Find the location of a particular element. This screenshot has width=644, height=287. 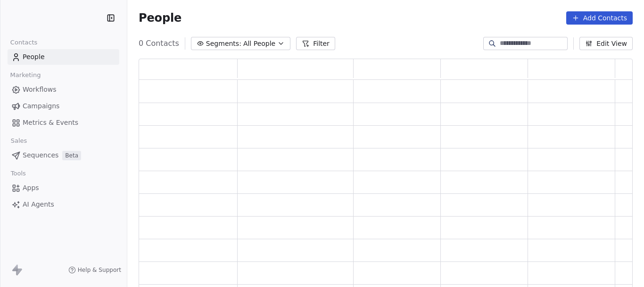

span: All People is located at coordinates (260, 43).